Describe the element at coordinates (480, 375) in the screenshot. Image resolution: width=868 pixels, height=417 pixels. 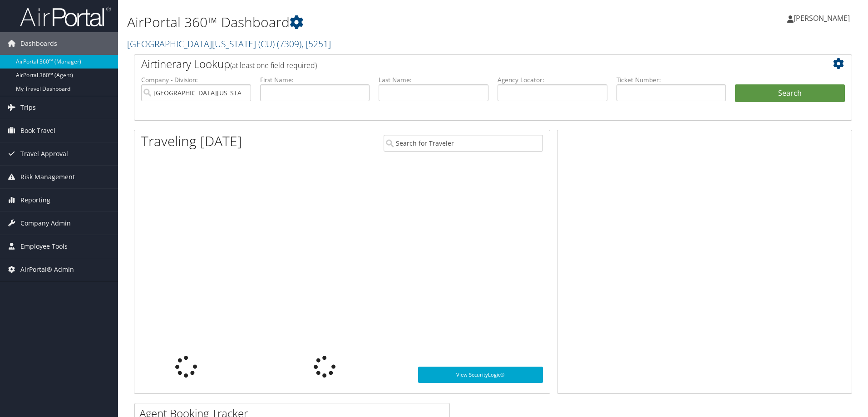
I see `a: View SecurityLogic®` at that location.